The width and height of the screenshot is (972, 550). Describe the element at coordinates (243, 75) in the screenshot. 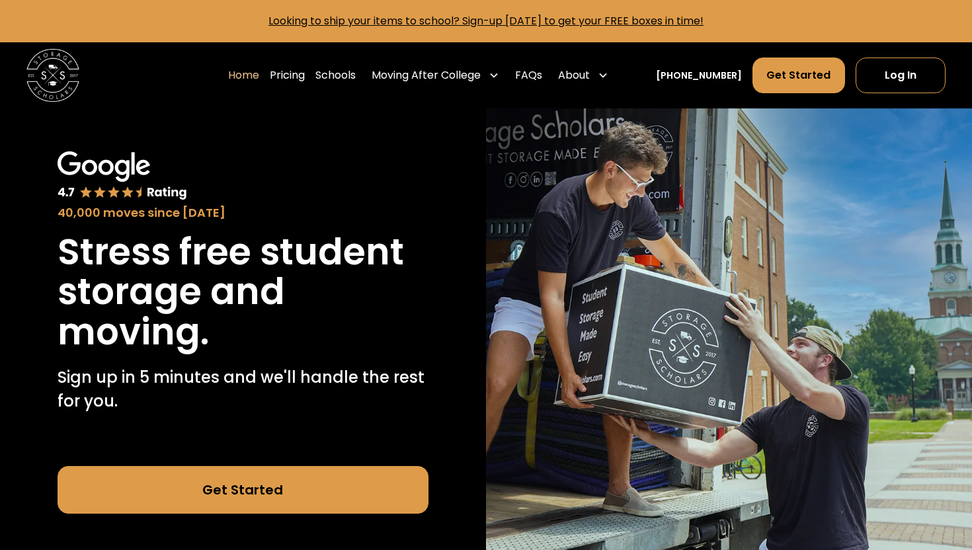

I see `a: Home` at that location.